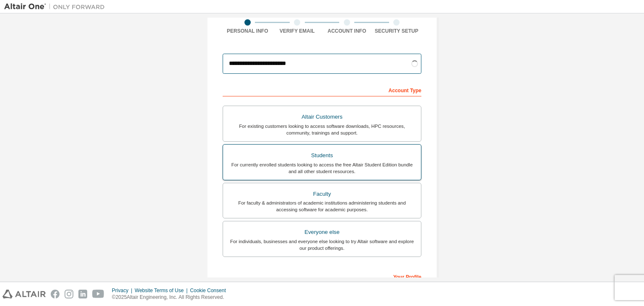 The height and width of the screenshot is (306, 644). I want to click on div: Privacy, so click(123, 290).